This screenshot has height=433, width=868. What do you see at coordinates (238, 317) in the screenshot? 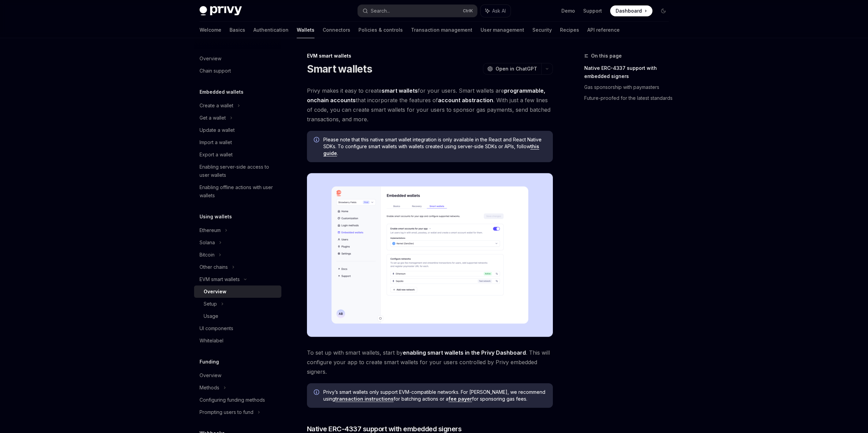
I see `a: Usage` at bounding box center [238, 317].